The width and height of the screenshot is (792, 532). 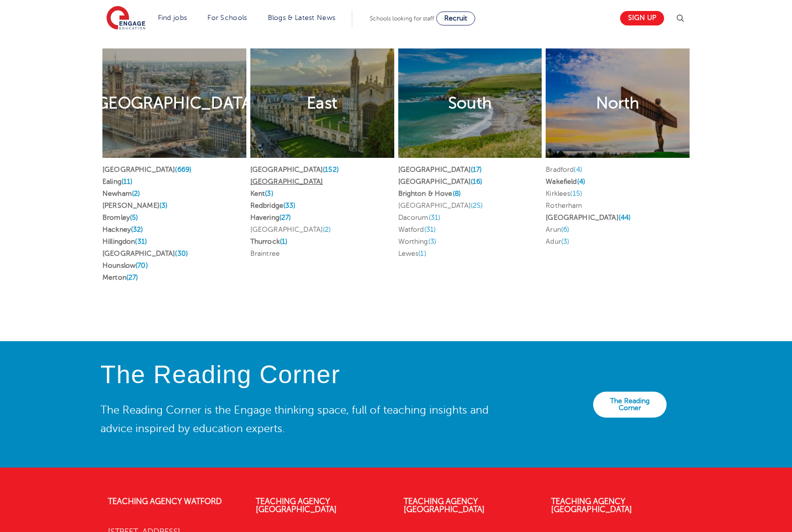 What do you see at coordinates (331, 170) in the screenshot?
I see `span: (152)` at bounding box center [331, 170].